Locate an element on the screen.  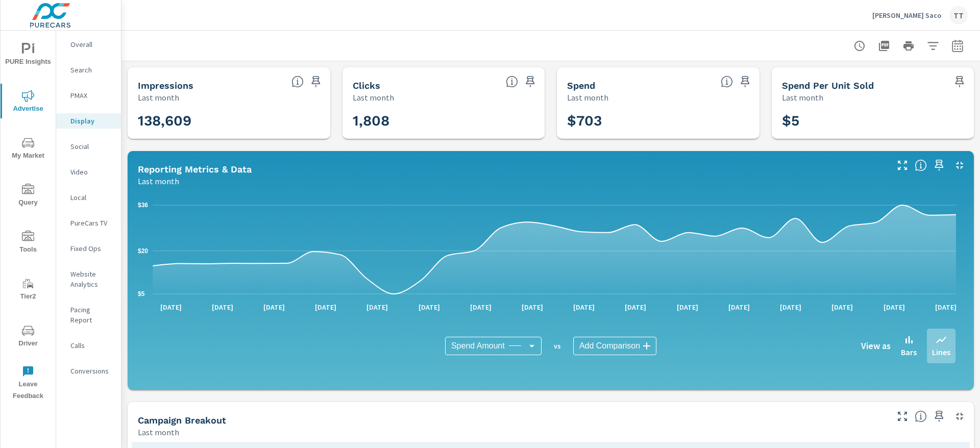
div: PMAX is located at coordinates (89, 95).